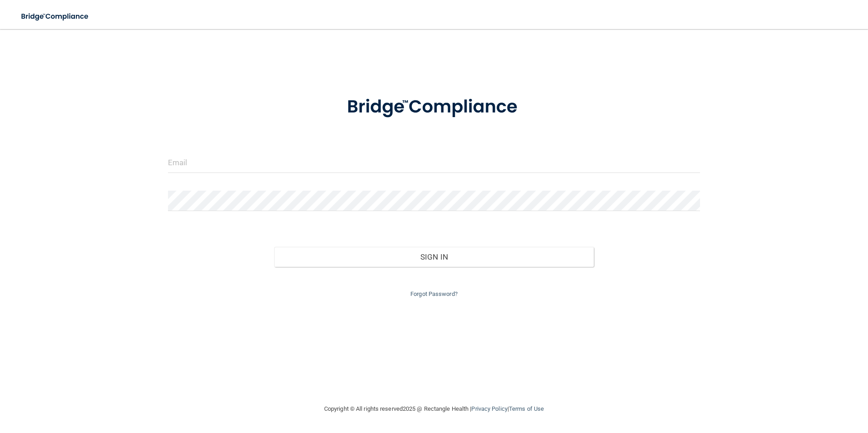  What do you see at coordinates (434, 294) in the screenshot?
I see `a: Forgot Password?` at bounding box center [434, 294].